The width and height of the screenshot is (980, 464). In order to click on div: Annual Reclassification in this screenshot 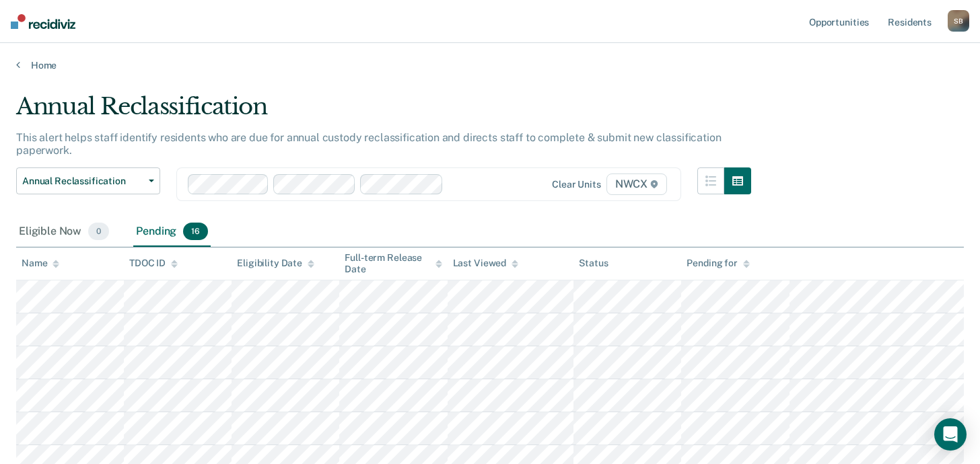, I will do `click(384, 112)`.